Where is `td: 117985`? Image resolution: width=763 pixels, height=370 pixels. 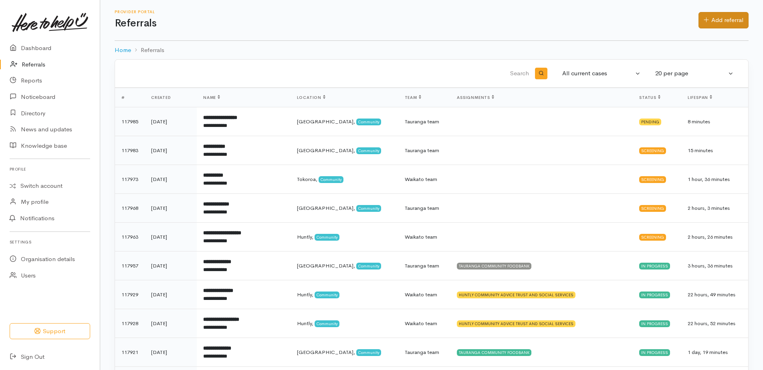
td: 117985 is located at coordinates (130, 122).